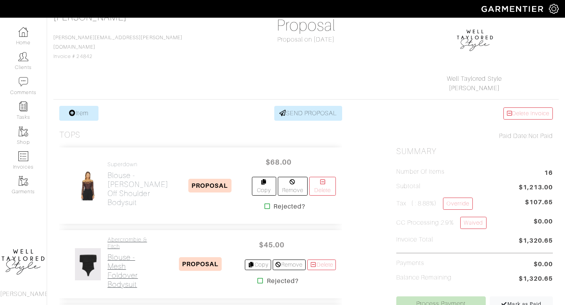 The image size is (565, 305). Describe the element at coordinates (435, 204) in the screenshot. I see `h5: Tax ( : 8.88%)` at that location.